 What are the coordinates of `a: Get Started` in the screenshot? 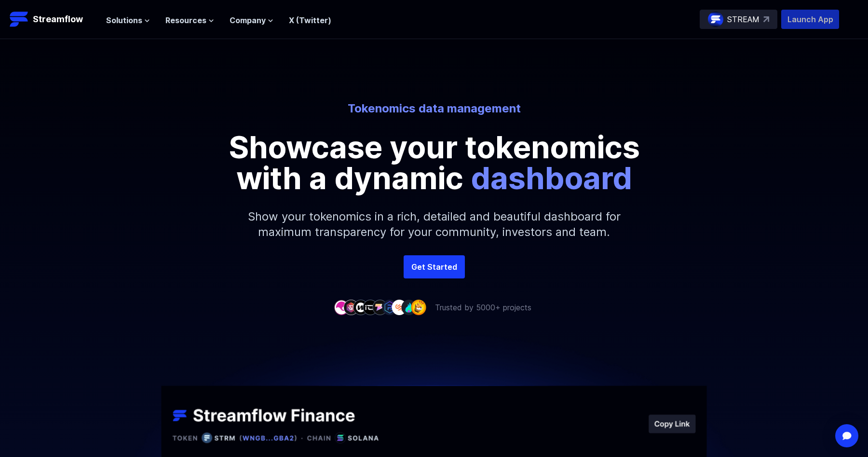 It's located at (434, 267).